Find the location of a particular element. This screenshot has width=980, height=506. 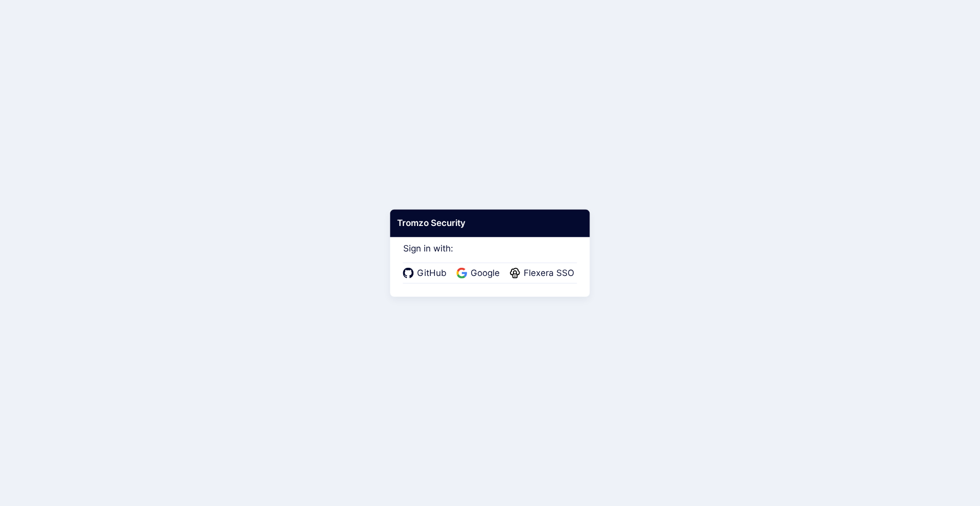

div: Sign in with: is located at coordinates (490, 256).